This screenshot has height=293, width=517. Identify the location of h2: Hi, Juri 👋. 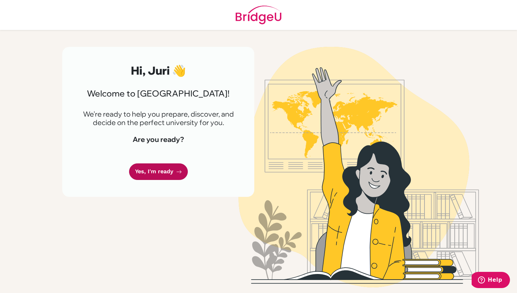
(158, 70).